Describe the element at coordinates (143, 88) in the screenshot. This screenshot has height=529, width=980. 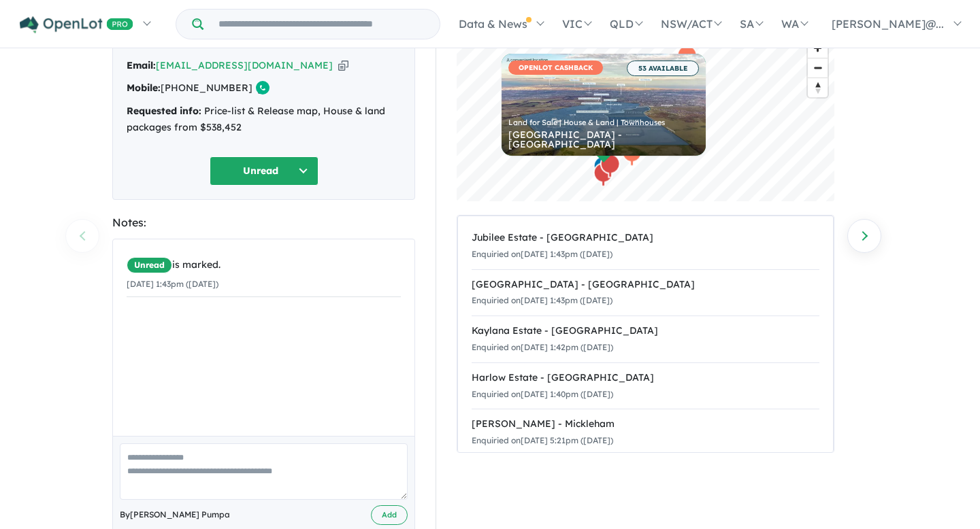
I see `strong: Mobile:` at that location.